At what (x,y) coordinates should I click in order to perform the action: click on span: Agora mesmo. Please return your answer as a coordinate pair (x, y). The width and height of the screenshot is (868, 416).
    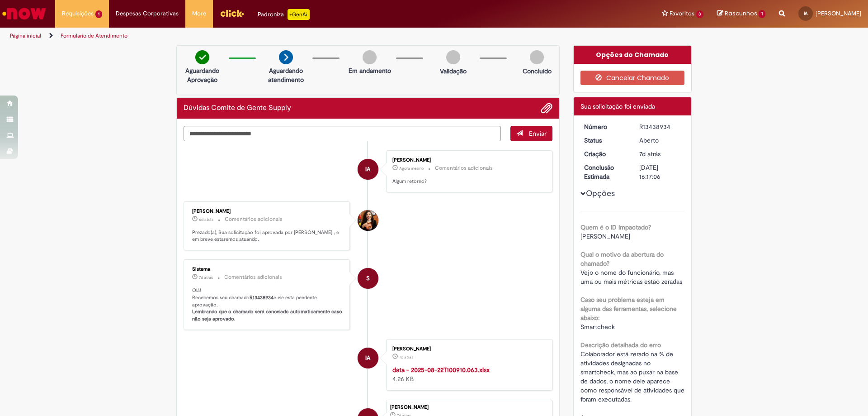
    Looking at the image, I should click on (411, 168).